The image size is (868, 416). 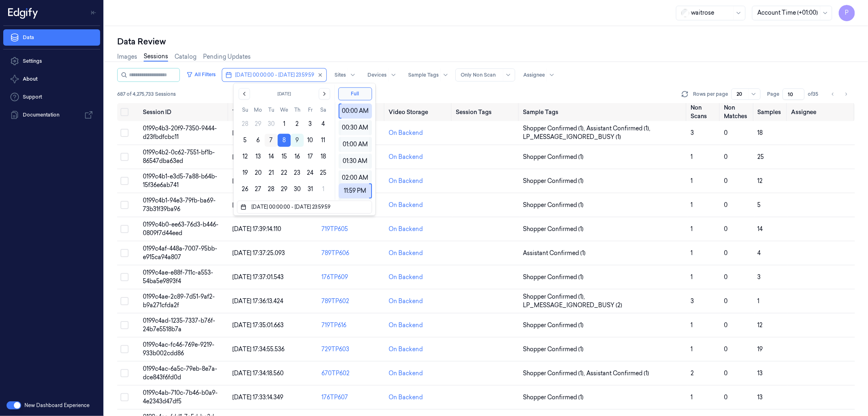 I want to click on div: 00:00 AM, so click(x=355, y=111).